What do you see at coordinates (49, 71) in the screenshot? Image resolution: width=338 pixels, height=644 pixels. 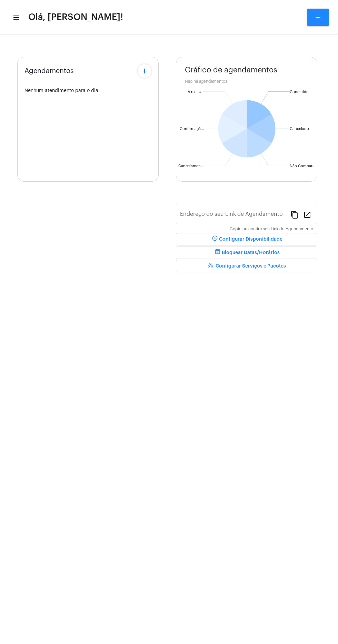 I see `span: Agendamentos` at bounding box center [49, 71].